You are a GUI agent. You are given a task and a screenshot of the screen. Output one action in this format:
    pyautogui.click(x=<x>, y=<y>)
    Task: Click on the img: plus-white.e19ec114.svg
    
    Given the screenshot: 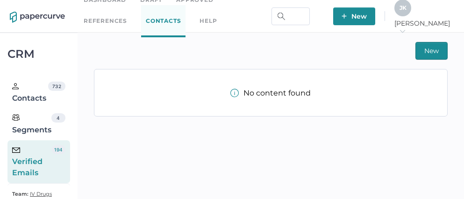 What is the action you would take?
    pyautogui.click(x=344, y=16)
    